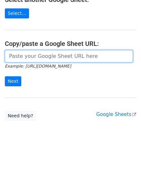 This screenshot has height=171, width=141. Describe the element at coordinates (17, 13) in the screenshot. I see `a: Select...` at that location.